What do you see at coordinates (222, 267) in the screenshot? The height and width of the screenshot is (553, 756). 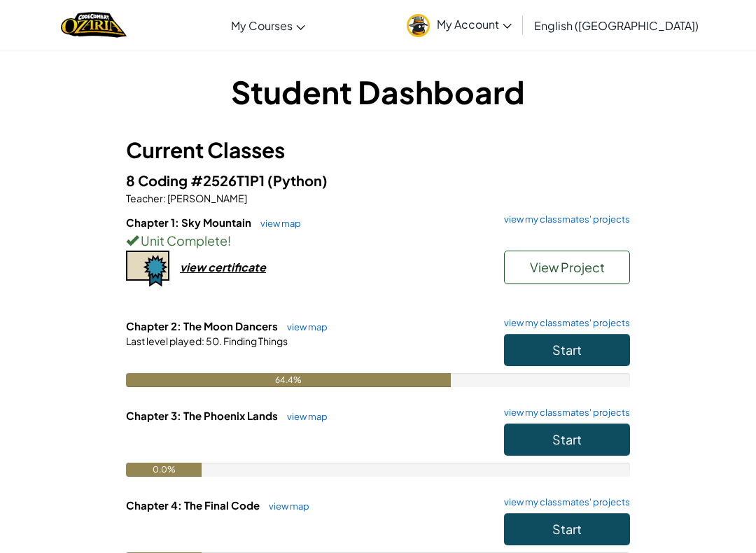 I see `div: view certificate` at bounding box center [222, 267].